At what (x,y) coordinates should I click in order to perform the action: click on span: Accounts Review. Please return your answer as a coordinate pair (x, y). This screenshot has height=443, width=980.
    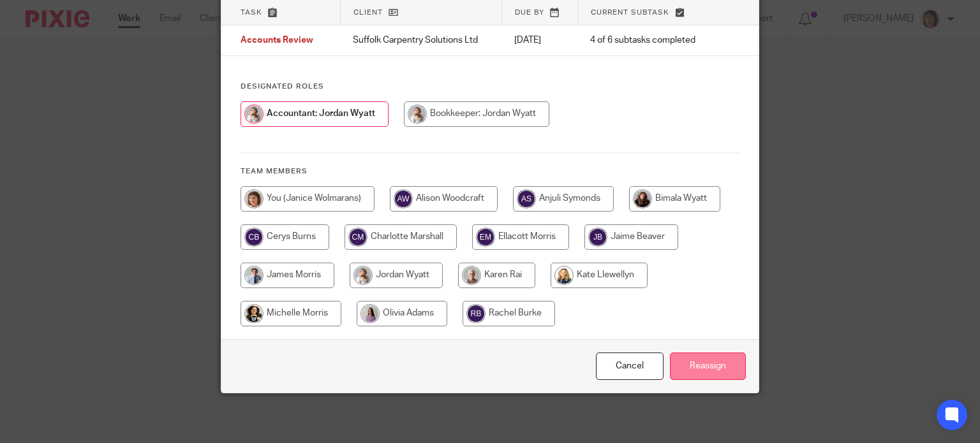
    Looking at the image, I should click on (277, 40).